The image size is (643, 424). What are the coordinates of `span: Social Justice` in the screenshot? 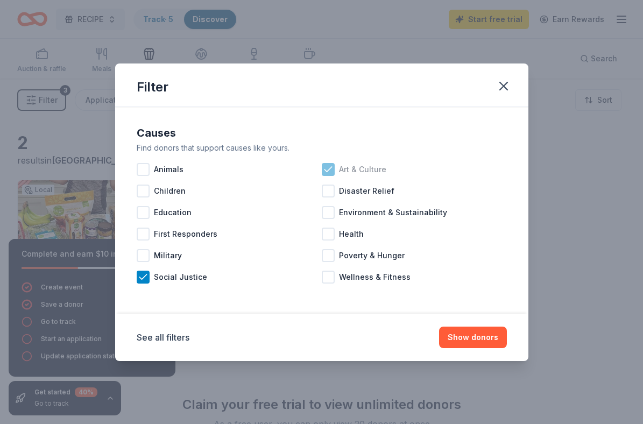 It's located at (180, 277).